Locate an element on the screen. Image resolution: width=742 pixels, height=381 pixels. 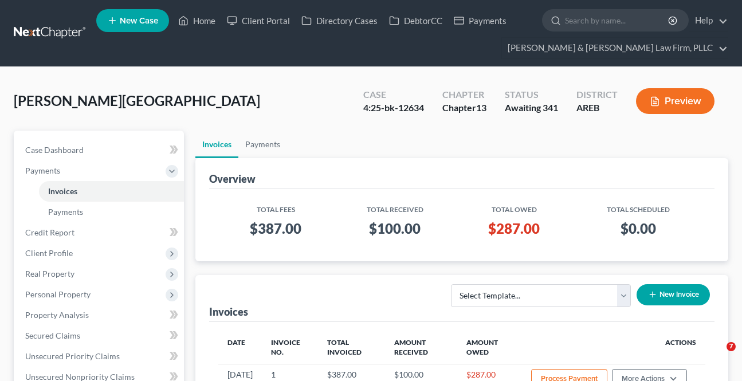
span: Unsecured Priority Claims is located at coordinates (72, 356).